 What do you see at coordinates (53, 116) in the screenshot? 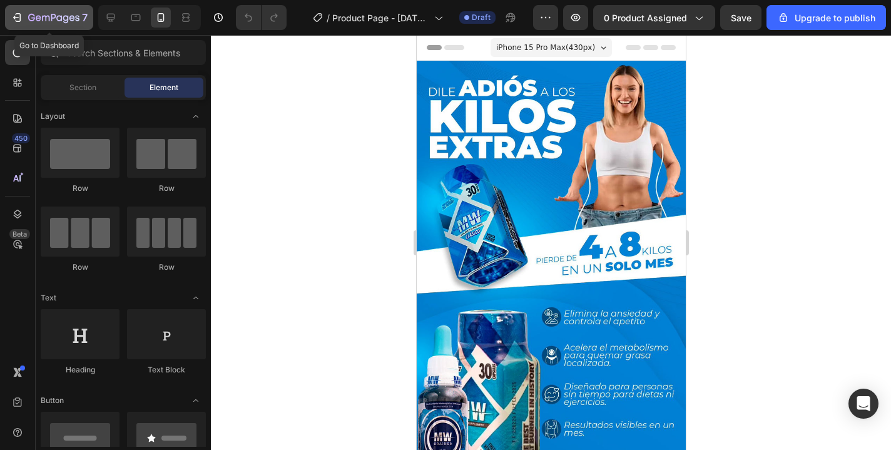
I see `span: Layout` at bounding box center [53, 116].